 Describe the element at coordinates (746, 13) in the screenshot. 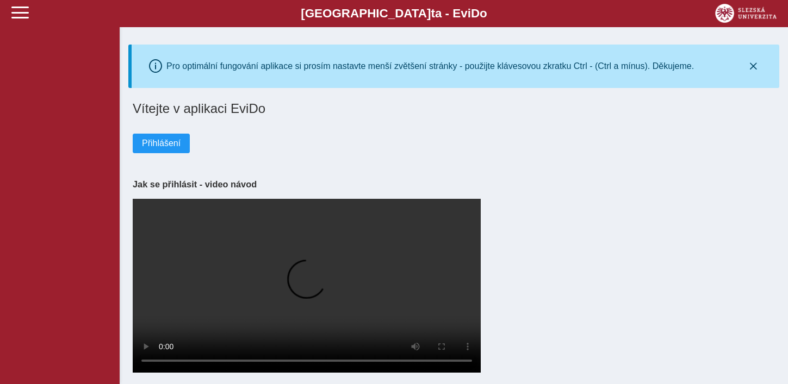

I see `img: logo_web_su.png` at that location.